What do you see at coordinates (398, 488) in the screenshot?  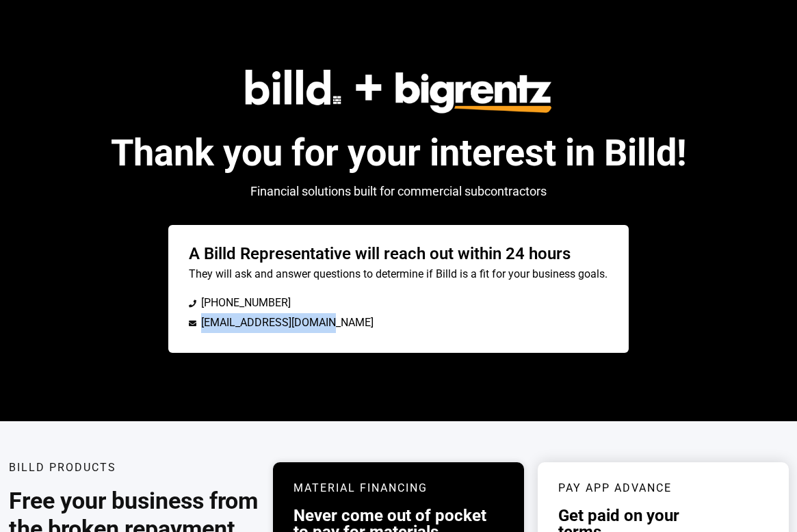 I see `h3: Material Financing` at bounding box center [398, 488].